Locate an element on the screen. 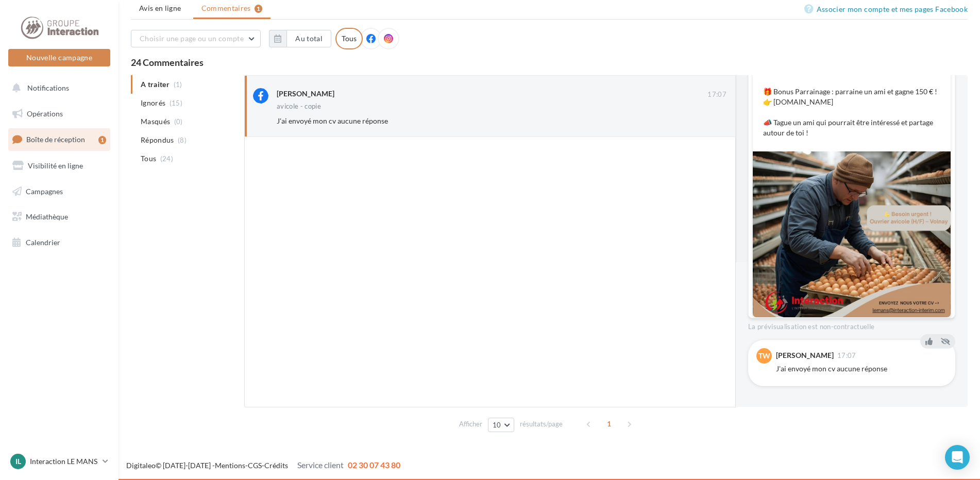 This screenshot has height=480, width=980. span: (15) is located at coordinates (175, 103).